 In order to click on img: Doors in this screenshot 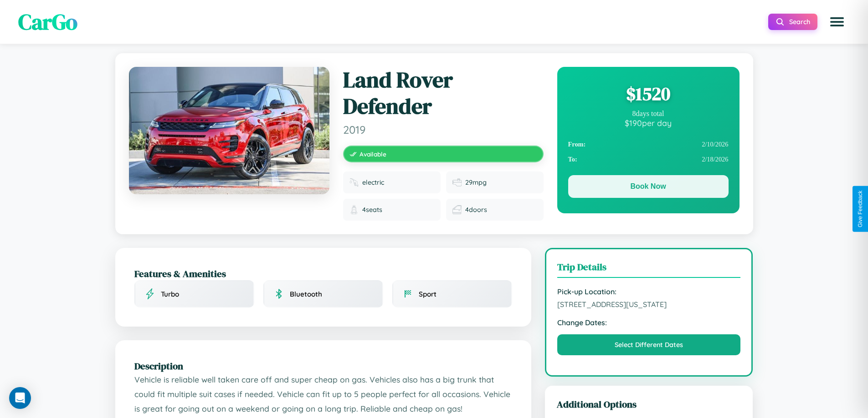, I will do `click(457, 210)`.